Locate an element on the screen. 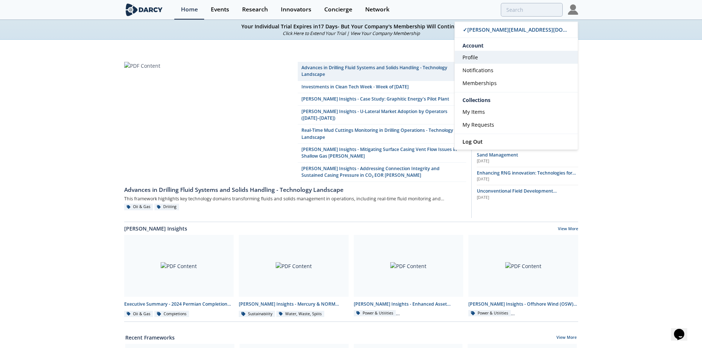 The width and height of the screenshot is (702, 348). div: This framework highlights key technology domains transforming fluids and solids management in ope... is located at coordinates (295, 199).